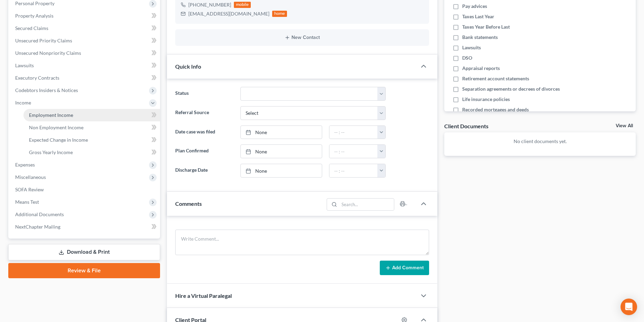 The image size is (644, 322). Describe the element at coordinates (51, 152) in the screenshot. I see `span: Gross Yearly Income` at that location.